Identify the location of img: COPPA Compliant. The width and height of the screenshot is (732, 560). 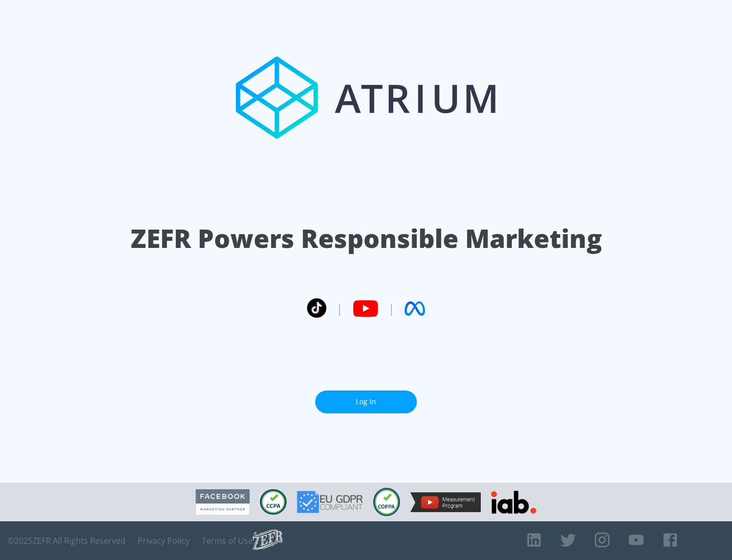
(387, 502).